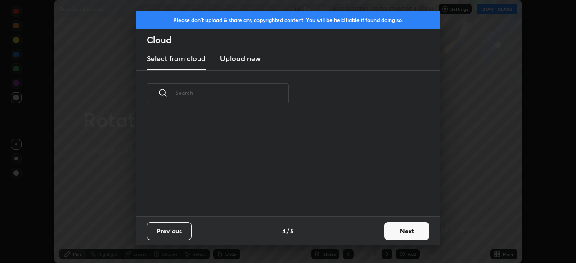  What do you see at coordinates (284, 231) in the screenshot?
I see `h4: 4` at bounding box center [284, 231].